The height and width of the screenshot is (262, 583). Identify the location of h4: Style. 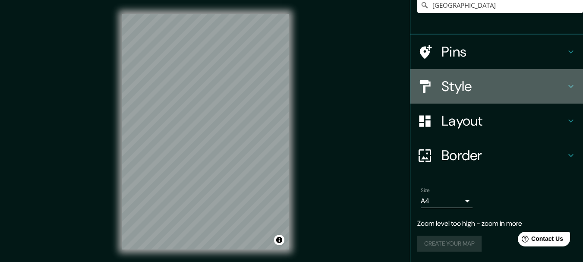
(504, 86).